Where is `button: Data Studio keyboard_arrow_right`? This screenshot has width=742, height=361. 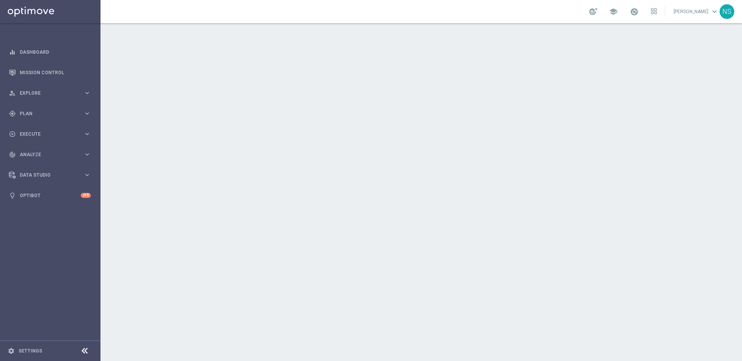
button: Data Studio keyboard_arrow_right is located at coordinates (50, 175).